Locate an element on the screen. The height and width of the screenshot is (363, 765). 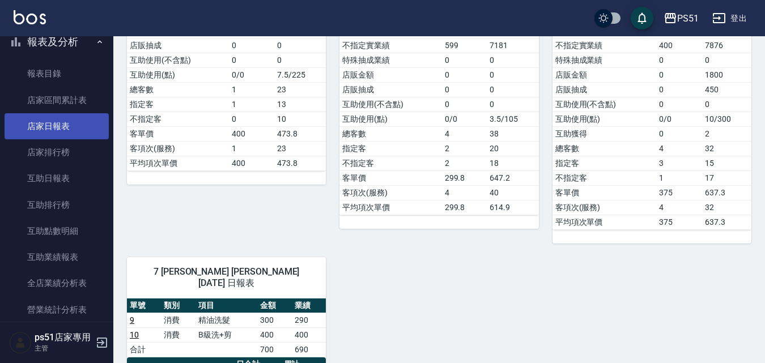
div: PS51 is located at coordinates (688, 18).